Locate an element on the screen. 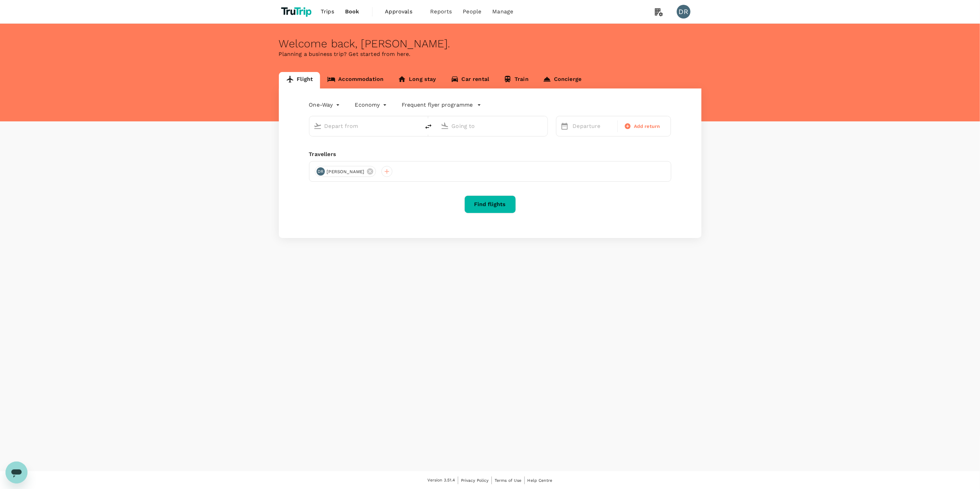  div: Economy is located at coordinates (372, 105).